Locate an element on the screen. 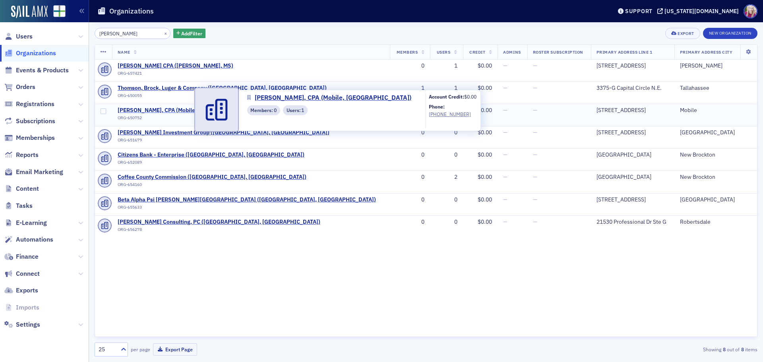 This screenshot has height=362, width=763. div: ORG-656278 is located at coordinates (219, 231).